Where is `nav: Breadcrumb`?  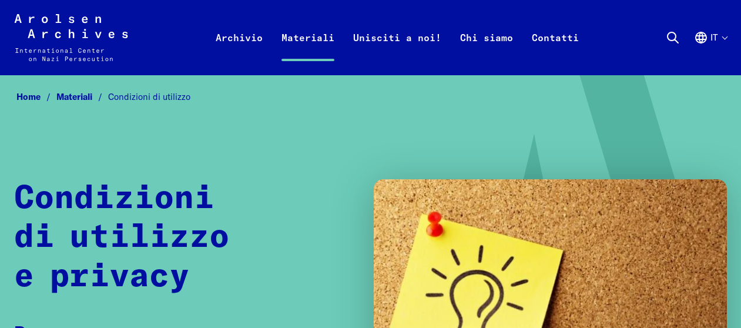 nav: Breadcrumb is located at coordinates (370, 97).